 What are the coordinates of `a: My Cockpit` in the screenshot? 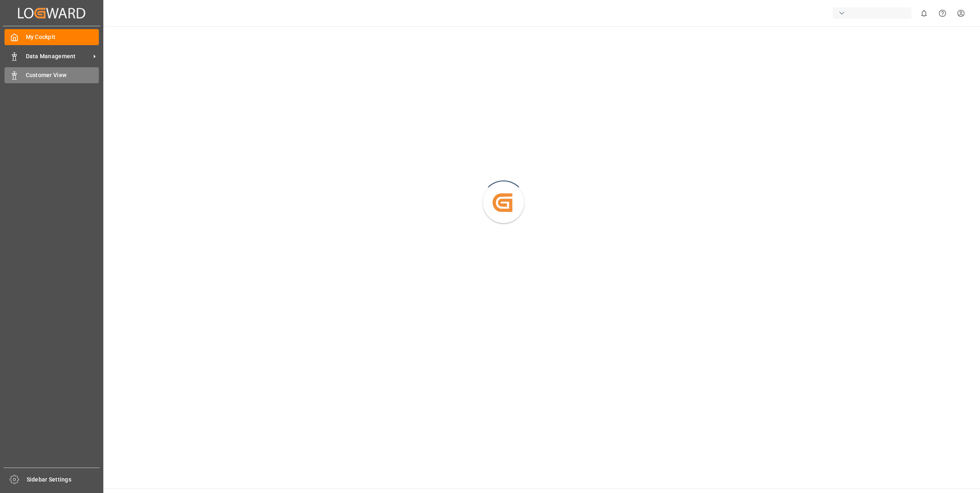 It's located at (52, 37).